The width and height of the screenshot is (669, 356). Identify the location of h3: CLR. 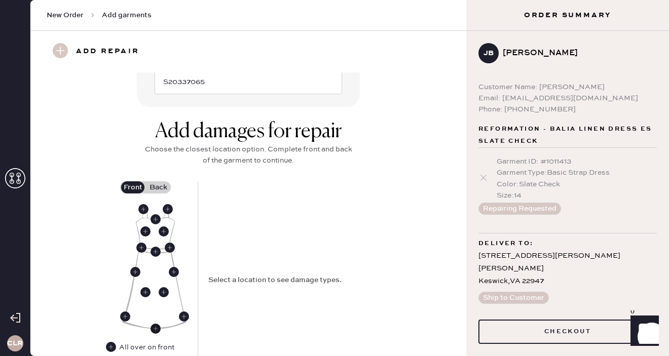
(15, 344).